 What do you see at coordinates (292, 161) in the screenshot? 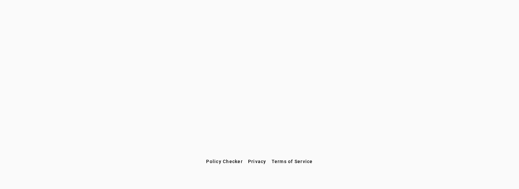
I see `button: Terms of Service` at bounding box center [292, 161].